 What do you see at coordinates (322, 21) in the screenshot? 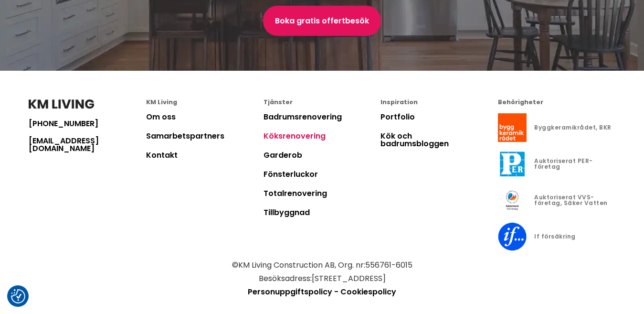
I see `a: Boka gratis offertbesök` at bounding box center [322, 21].